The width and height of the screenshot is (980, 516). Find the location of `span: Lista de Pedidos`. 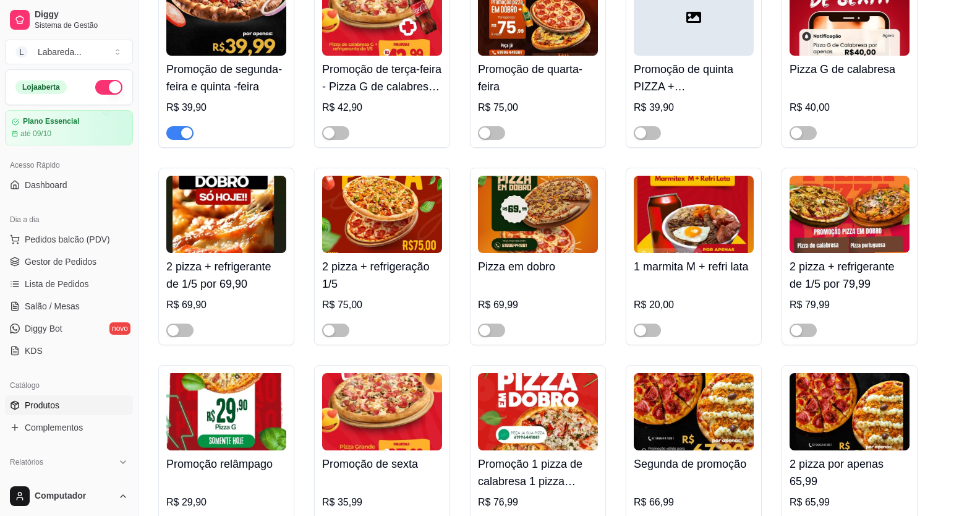

span: Lista de Pedidos is located at coordinates (57, 284).